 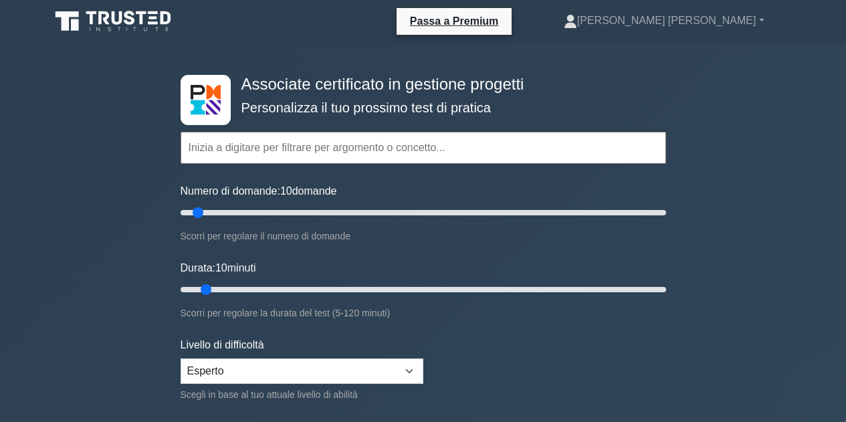 What do you see at coordinates (383, 84) in the screenshot?
I see `font: Associate certificato in gestione progetti` at bounding box center [383, 84].